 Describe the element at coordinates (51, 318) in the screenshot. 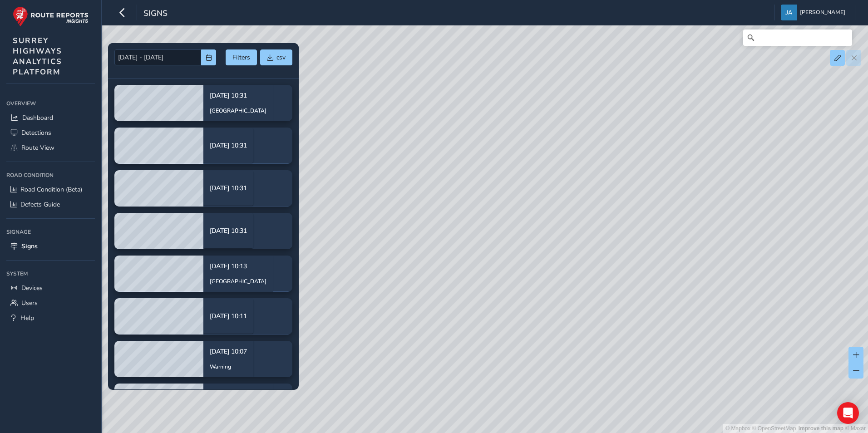

I see `a: Help` at that location.